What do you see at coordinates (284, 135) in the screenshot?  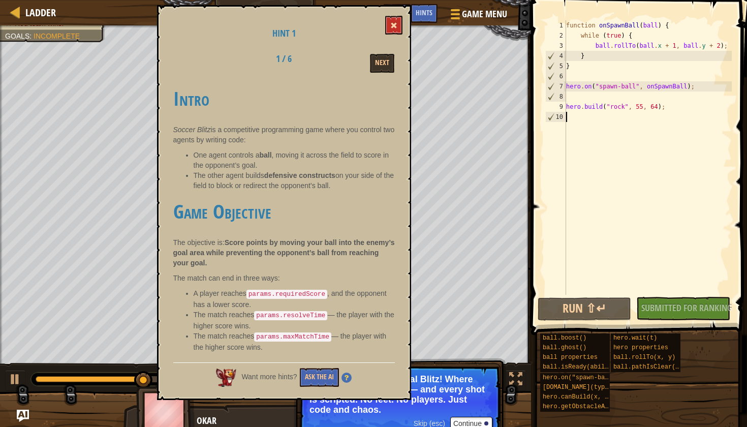 I see `p: is a competitive programming game where you control two agents by writing code:` at bounding box center [284, 135].